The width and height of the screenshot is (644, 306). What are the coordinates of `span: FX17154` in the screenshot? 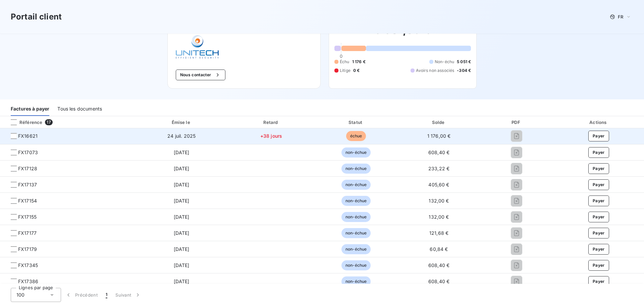 It's located at (28, 201).